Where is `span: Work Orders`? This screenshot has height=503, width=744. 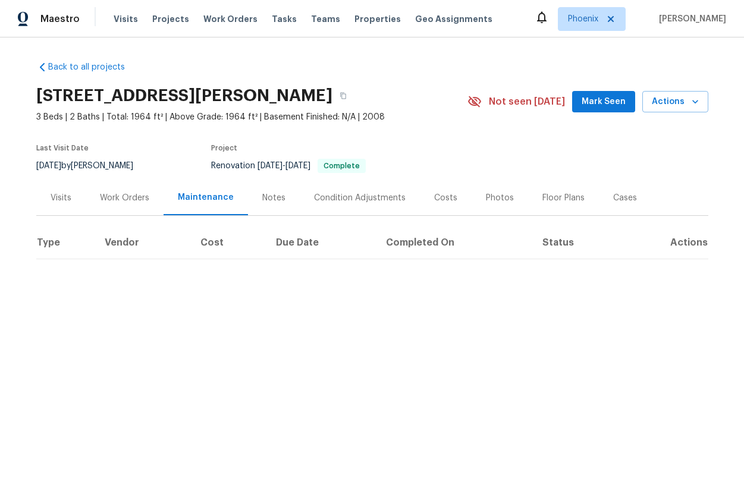 span: Work Orders is located at coordinates (230, 19).